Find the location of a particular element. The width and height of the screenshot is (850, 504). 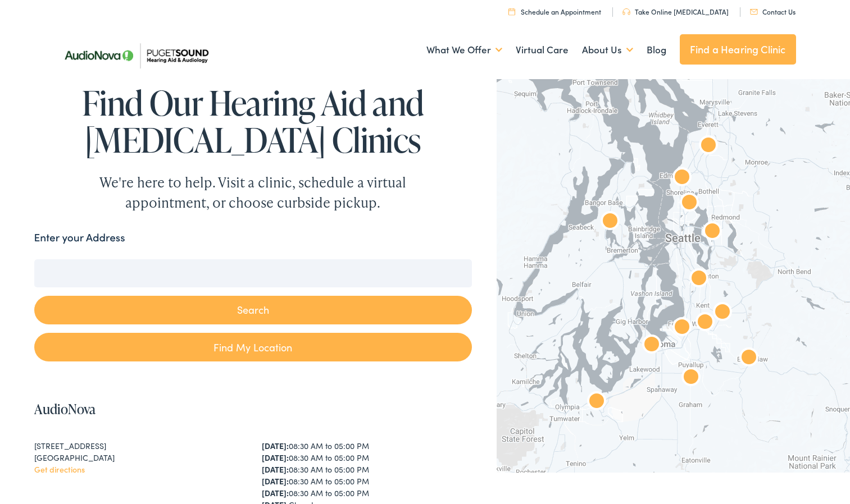

a: About Us is located at coordinates (607, 50).